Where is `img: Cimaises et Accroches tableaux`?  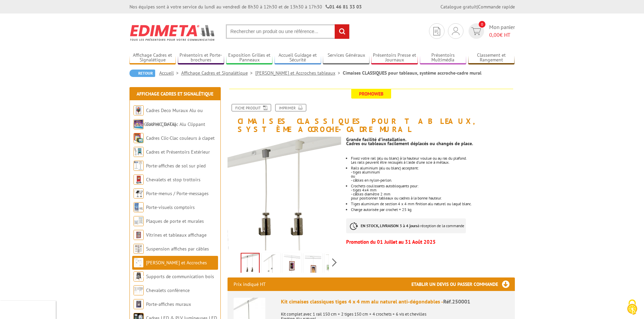 img: Cimaises et Accroches tableaux is located at coordinates (139, 263).